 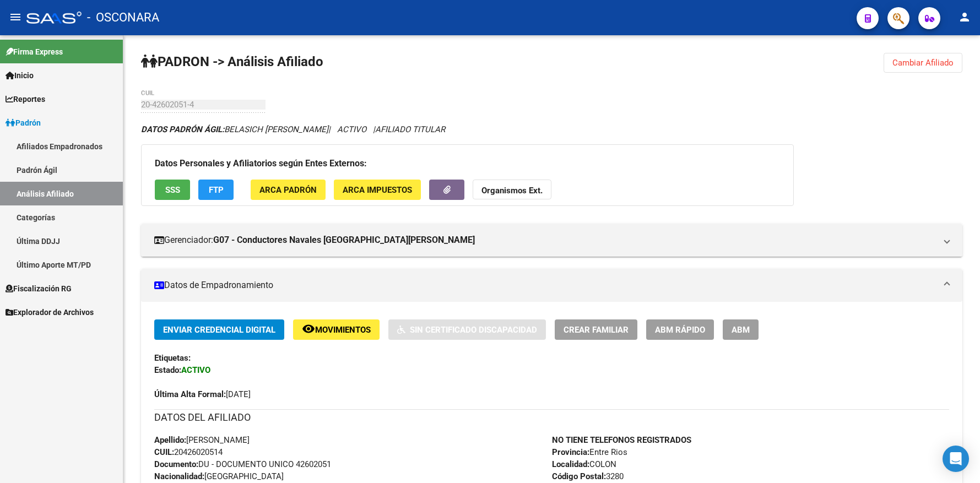 I want to click on button: Crear Familiar, so click(x=596, y=329).